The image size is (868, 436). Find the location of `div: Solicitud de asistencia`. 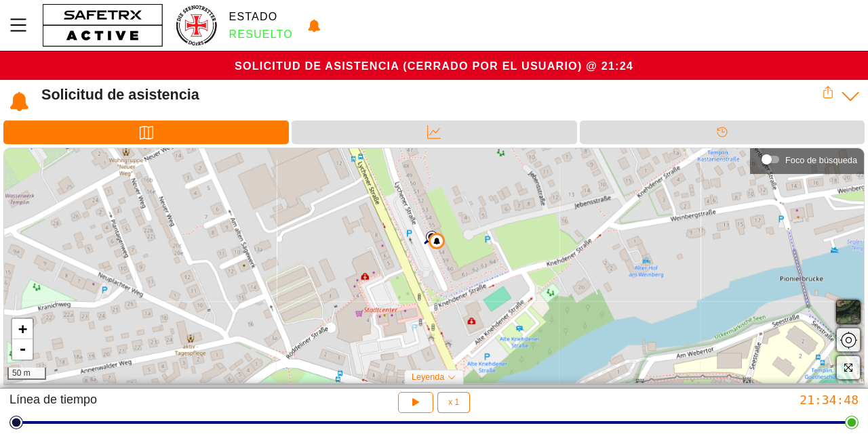

div: Solicitud de asistencia is located at coordinates (431, 95).